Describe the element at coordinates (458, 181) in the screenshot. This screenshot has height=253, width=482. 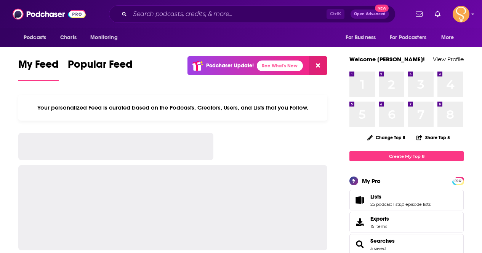
I see `a: PRO` at that location.